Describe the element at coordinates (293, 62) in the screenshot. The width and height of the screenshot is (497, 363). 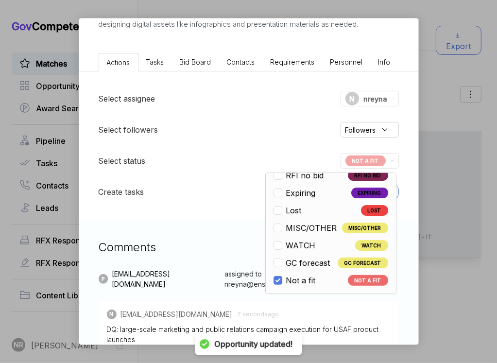
I see `span: Requirements` at that location.